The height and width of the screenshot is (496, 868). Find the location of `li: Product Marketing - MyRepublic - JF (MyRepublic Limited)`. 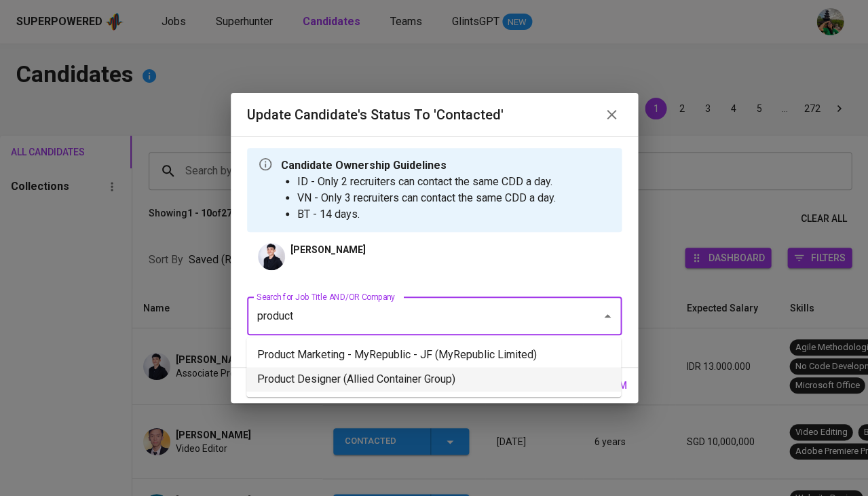

li: Product Marketing - MyRepublic - JF (MyRepublic Limited) is located at coordinates (434, 355).